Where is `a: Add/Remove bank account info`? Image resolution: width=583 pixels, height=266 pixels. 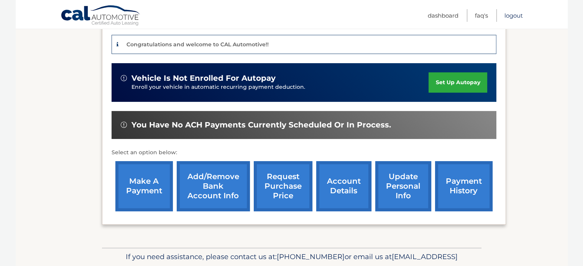
a: Add/Remove bank account info is located at coordinates (213, 186).